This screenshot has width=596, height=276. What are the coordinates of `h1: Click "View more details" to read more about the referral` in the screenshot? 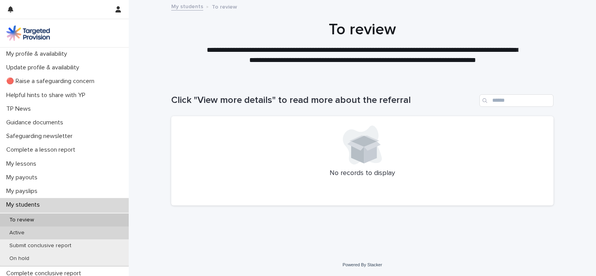 It's located at (324, 100).